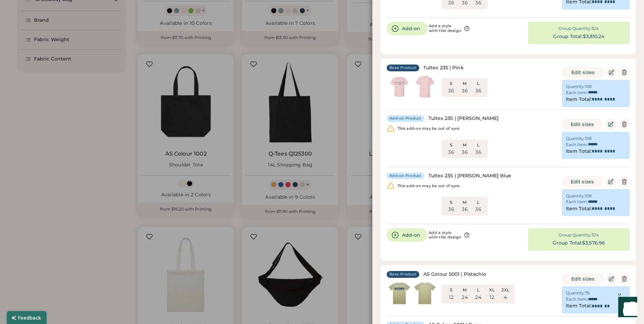 This screenshot has width=644, height=324. Describe the element at coordinates (443, 68) in the screenshot. I see `div: Tultex 235 | Pink` at that location.